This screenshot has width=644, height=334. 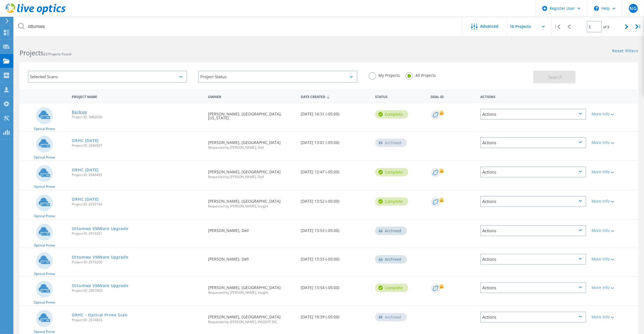 What do you see at coordinates (108, 77) in the screenshot?
I see `div: Selected Scans` at bounding box center [108, 77].